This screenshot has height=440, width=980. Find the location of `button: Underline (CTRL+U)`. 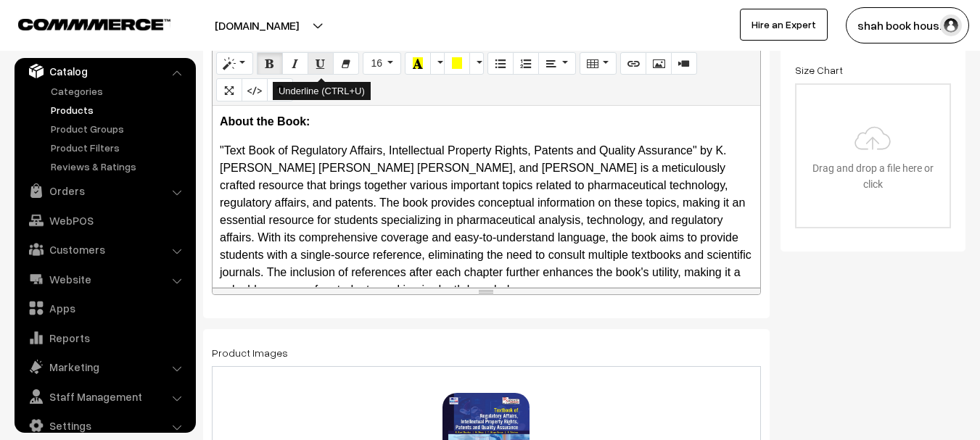

button: Underline (CTRL+U) is located at coordinates (321, 64).